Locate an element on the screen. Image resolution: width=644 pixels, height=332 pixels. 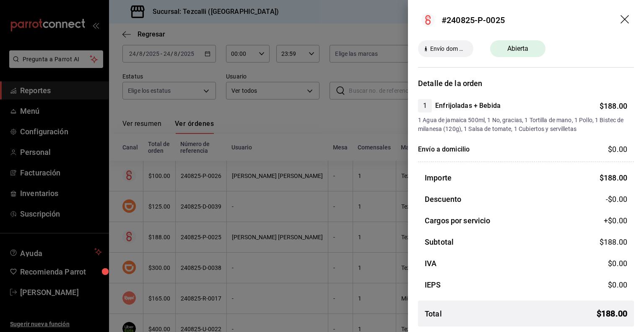
div: #240825-P-0025 is located at coordinates (473, 20).